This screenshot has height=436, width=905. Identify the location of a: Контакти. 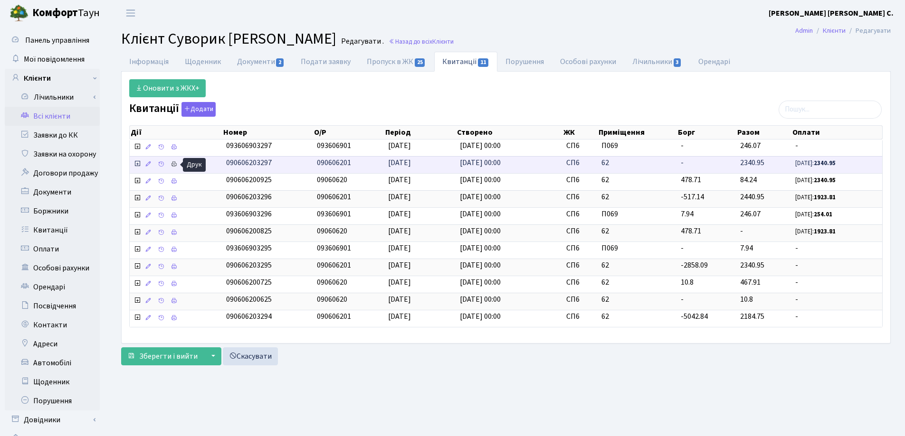
(52, 325).